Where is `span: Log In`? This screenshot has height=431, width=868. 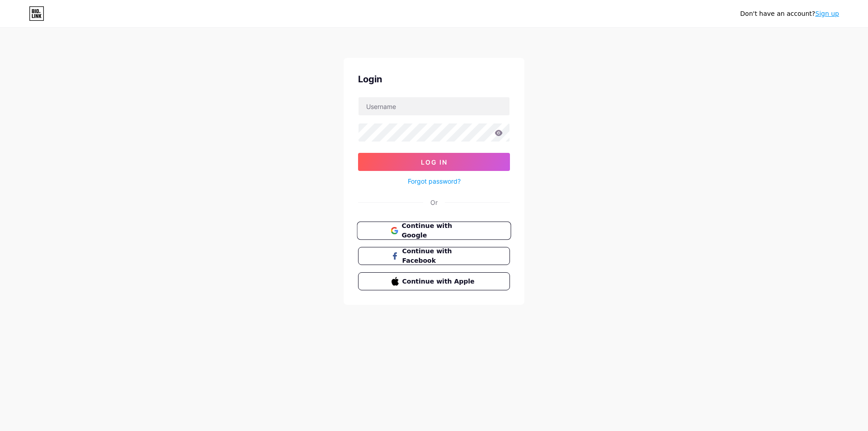
span: Log In is located at coordinates (434, 162).